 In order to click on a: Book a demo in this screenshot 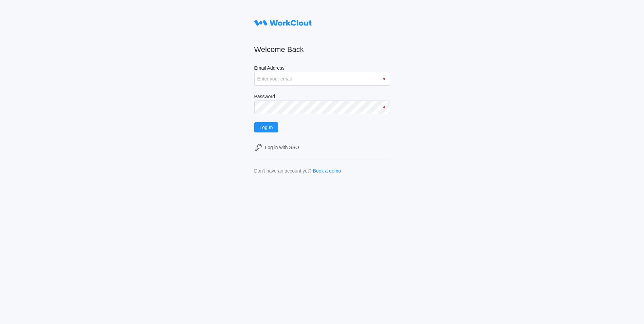, I will do `click(327, 171)`.